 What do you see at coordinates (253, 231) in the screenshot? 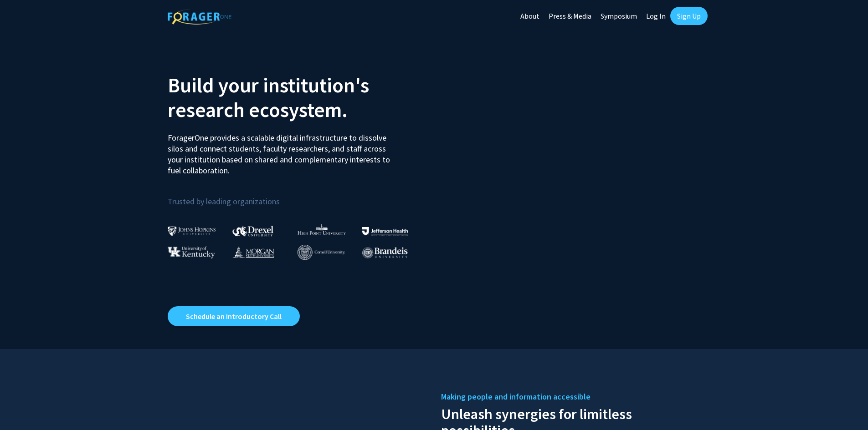
I see `img: Drexel University` at bounding box center [253, 231].